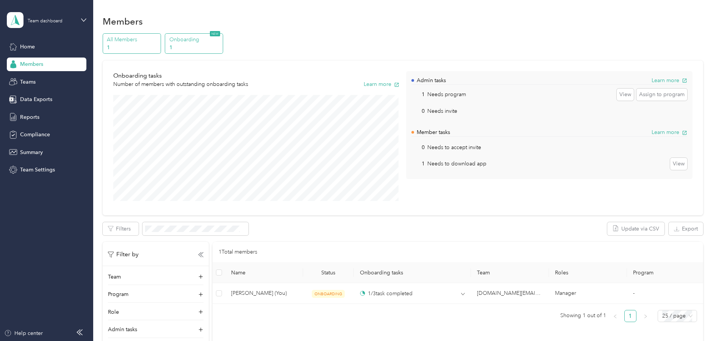 The image size is (716, 341). What do you see at coordinates (635, 229) in the screenshot?
I see `button: Update via CSV` at bounding box center [635, 229].